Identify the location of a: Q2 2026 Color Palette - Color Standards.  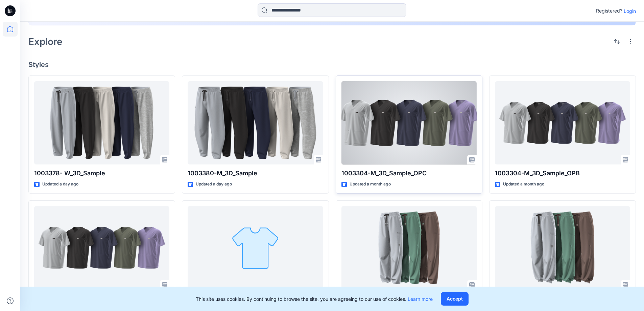
(256, 247).